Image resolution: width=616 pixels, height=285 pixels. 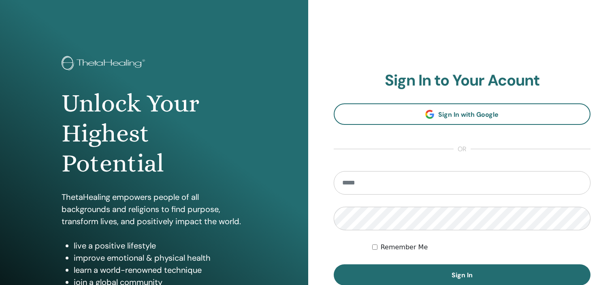 I want to click on span: or, so click(x=462, y=149).